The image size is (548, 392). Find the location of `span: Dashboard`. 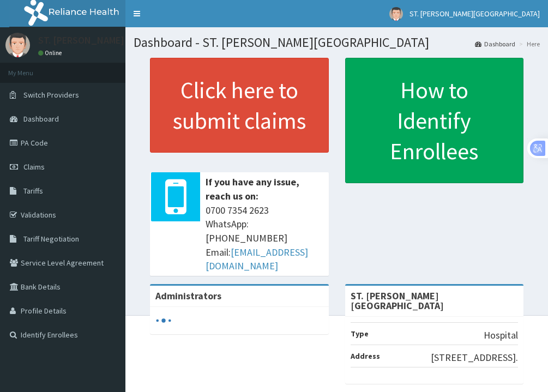

span: Dashboard is located at coordinates (41, 119).